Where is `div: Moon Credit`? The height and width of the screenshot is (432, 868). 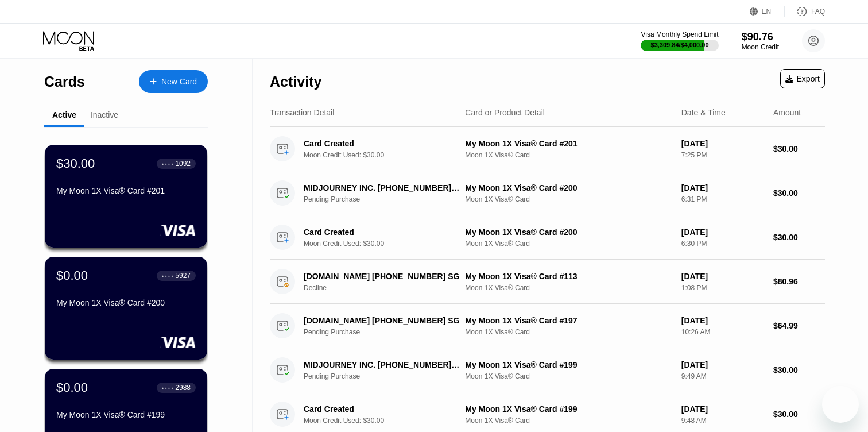 div: Moon Credit is located at coordinates (760, 47).